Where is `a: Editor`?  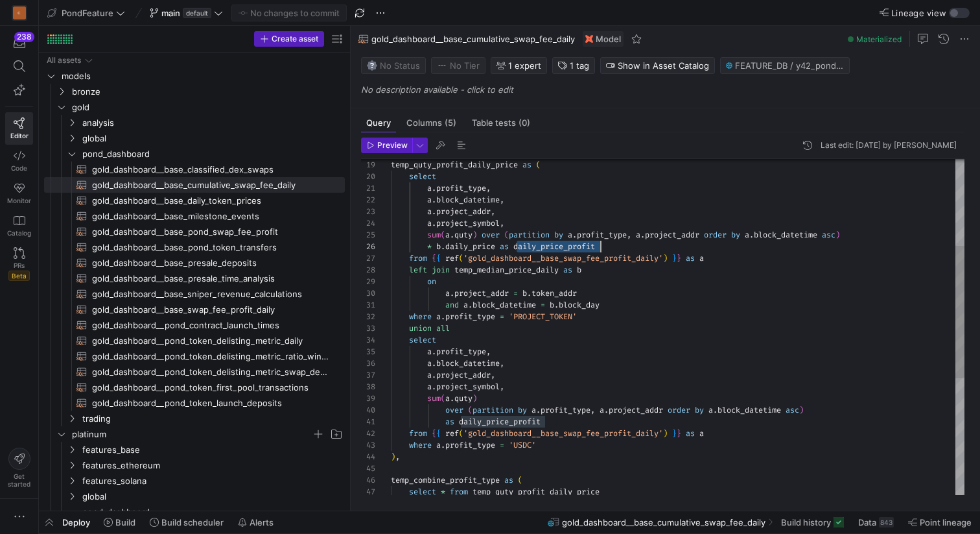
a: Editor is located at coordinates (19, 128).